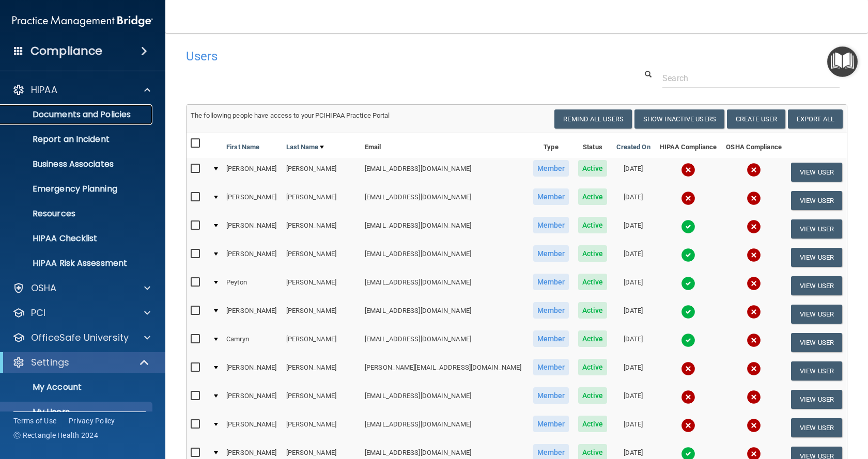 The image size is (868, 459). Describe the element at coordinates (77, 189) in the screenshot. I see `p: Emergency Planning` at that location.